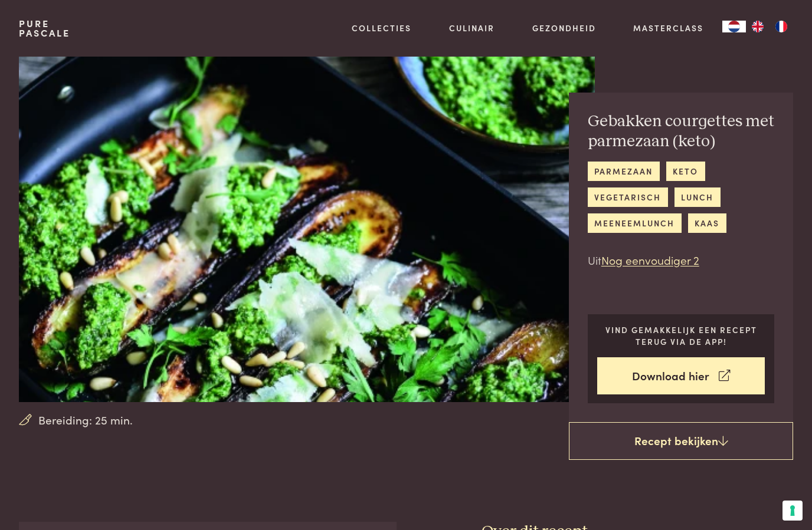 This screenshot has width=812, height=530. What do you see at coordinates (624, 171) in the screenshot?
I see `a: parmezaan` at bounding box center [624, 171].